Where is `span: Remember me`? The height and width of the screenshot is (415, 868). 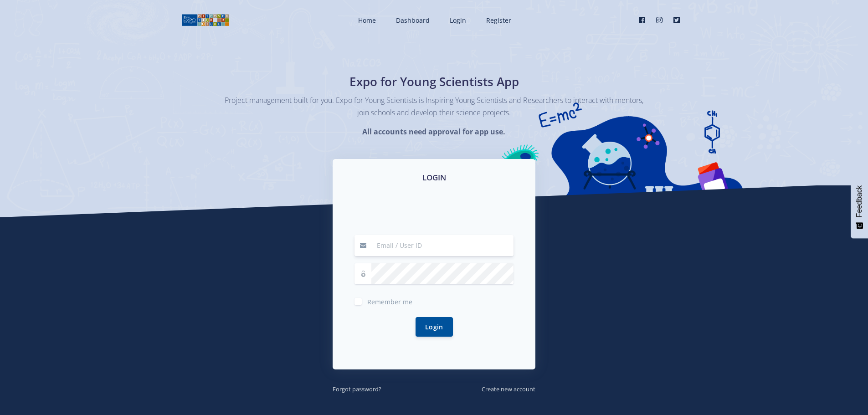 span: Remember me is located at coordinates (390, 301).